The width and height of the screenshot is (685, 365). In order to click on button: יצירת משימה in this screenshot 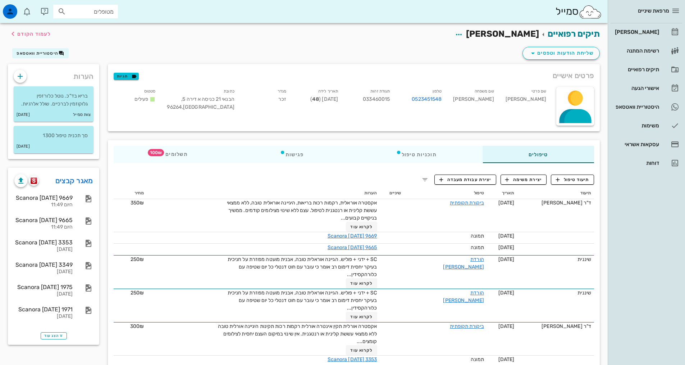, I will do `click(524, 179)`.